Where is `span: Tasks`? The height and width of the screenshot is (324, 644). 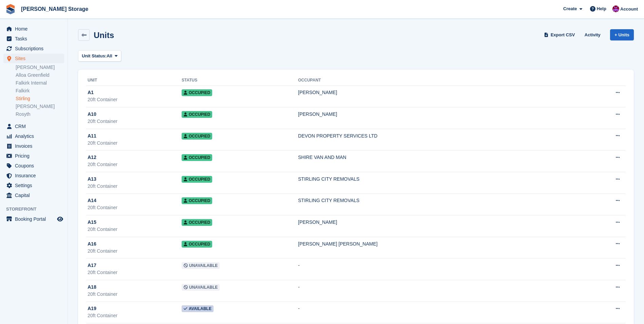
span: Tasks is located at coordinates (35, 39).